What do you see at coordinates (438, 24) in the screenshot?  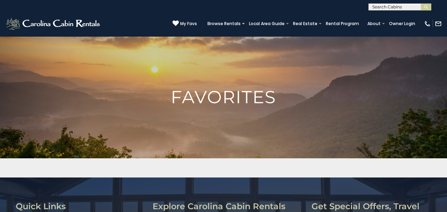 I see `img: mail-regular-white.png` at bounding box center [438, 24].